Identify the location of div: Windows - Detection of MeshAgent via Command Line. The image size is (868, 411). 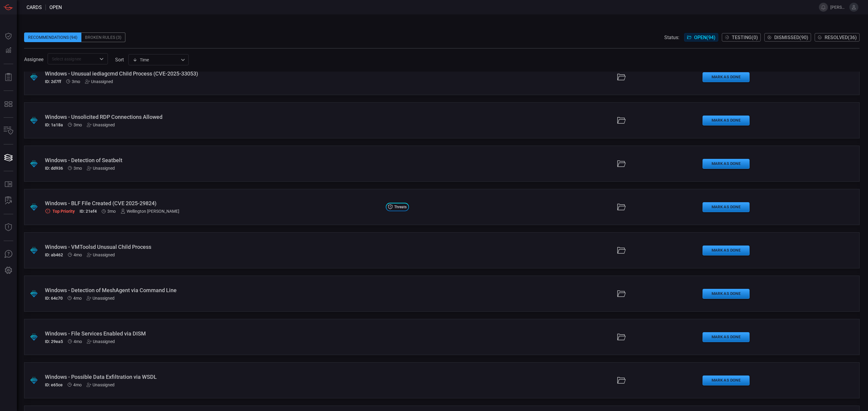
(213, 290).